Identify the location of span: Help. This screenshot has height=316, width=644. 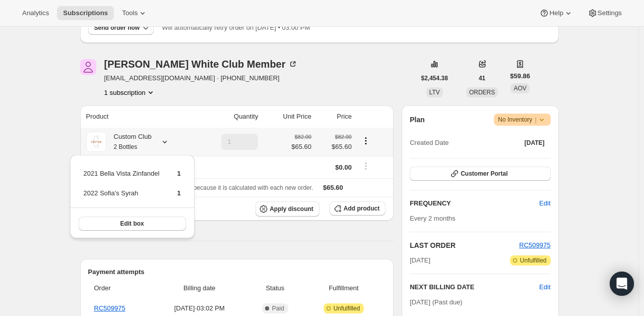
(556, 13).